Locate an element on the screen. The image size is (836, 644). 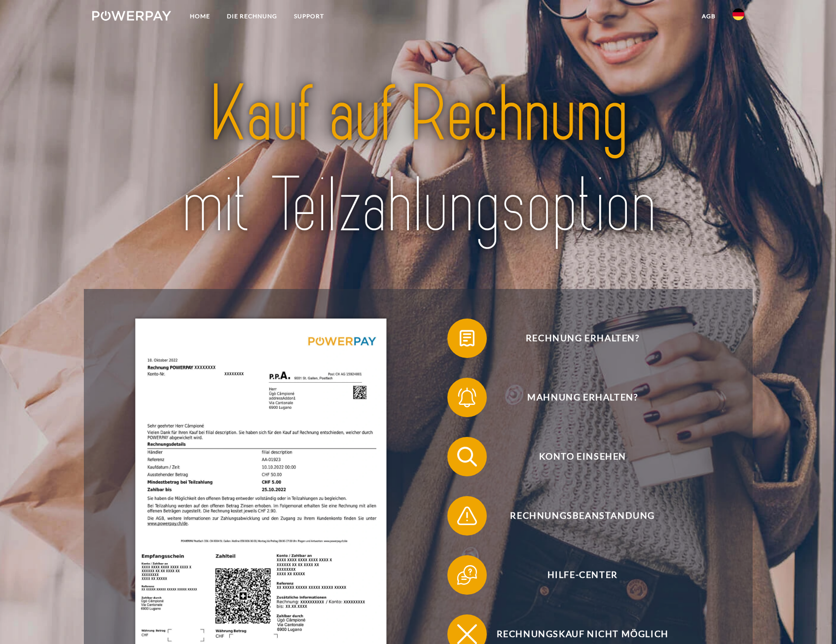
img: qb_help.svg is located at coordinates (467, 575).